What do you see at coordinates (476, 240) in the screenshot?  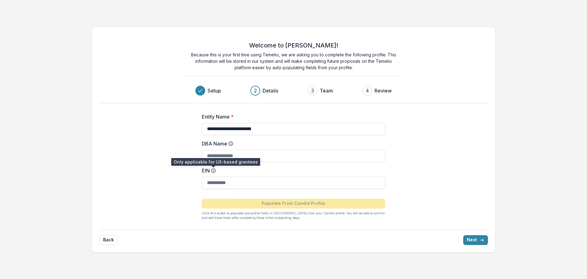 I see `button: Next` at bounding box center [476, 240].